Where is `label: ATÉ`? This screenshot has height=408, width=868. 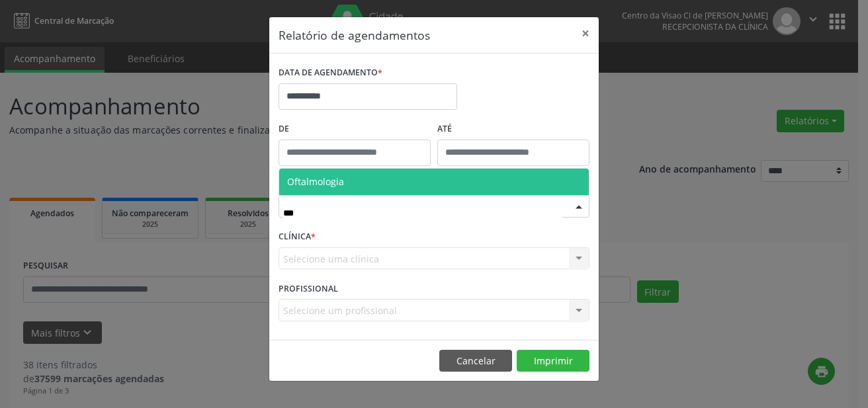 label: ATÉ is located at coordinates (514, 129).